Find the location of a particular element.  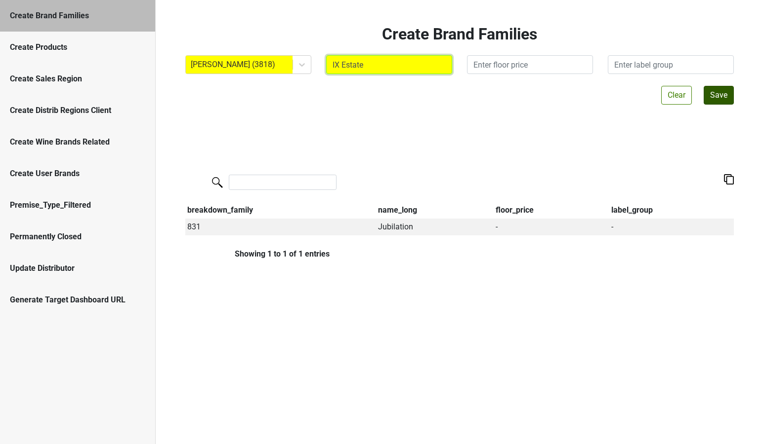

div: Permanently Closed is located at coordinates (78, 237).